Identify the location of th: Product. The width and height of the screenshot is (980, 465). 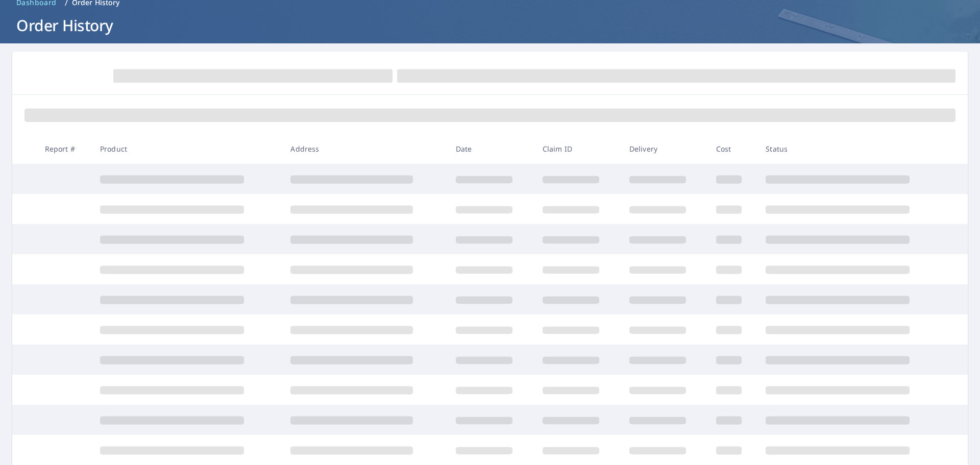
(187, 149).